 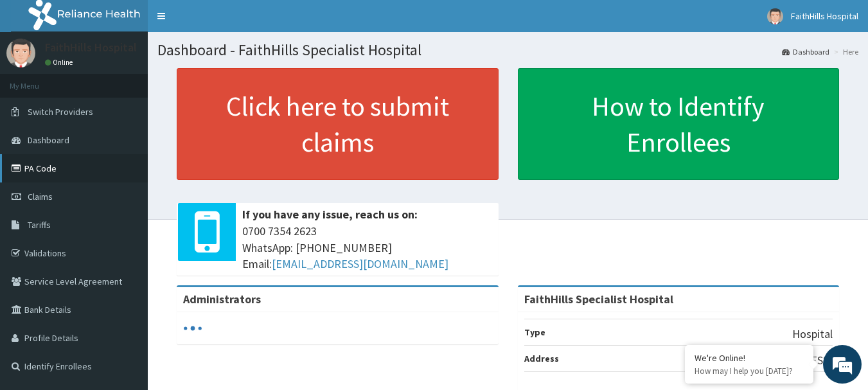 What do you see at coordinates (193, 328) in the screenshot?
I see `svg: audio-loading` at bounding box center [193, 328].